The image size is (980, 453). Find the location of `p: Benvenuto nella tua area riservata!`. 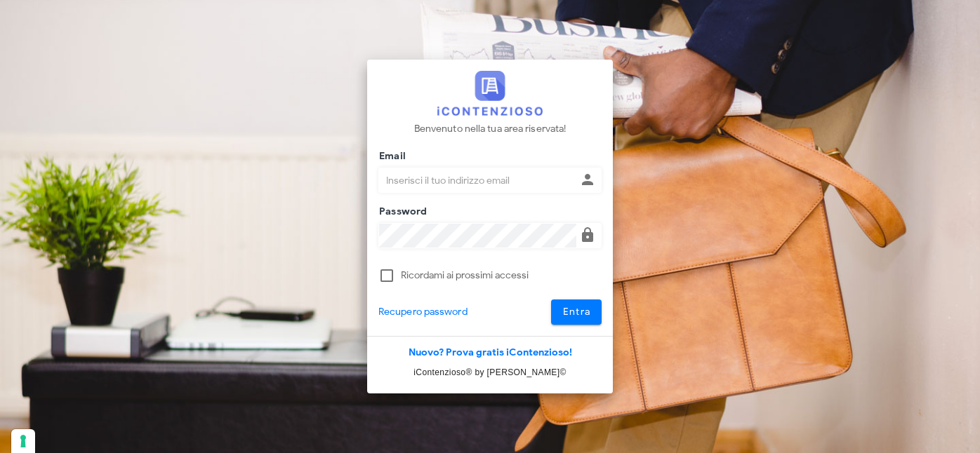

p: Benvenuto nella tua area riservata! is located at coordinates (490, 129).